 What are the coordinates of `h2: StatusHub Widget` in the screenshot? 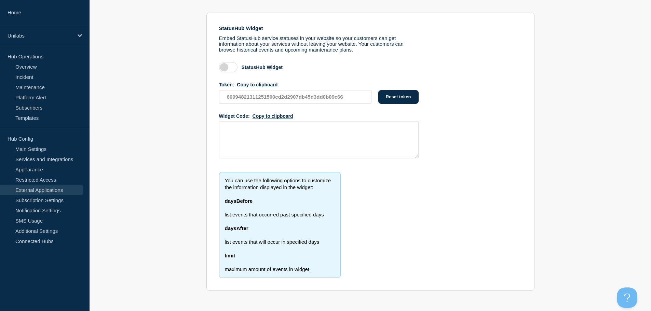 It's located at (319, 28).